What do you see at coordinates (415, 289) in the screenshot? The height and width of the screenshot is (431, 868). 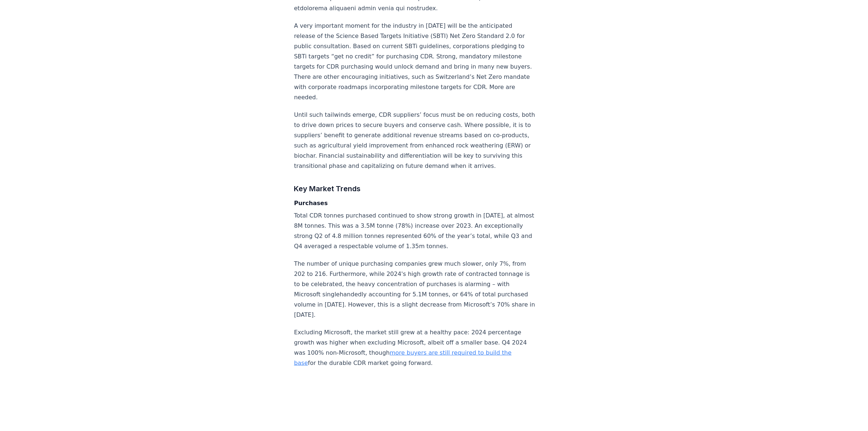 I see `p: The number of unique purchasing companies grew much slower, only 7%, from 202 to 216. Furthermore...` at bounding box center [415, 289].